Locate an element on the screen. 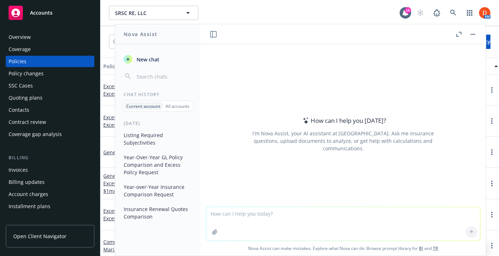 The image size is (499, 256). a: Report a Bug is located at coordinates (437, 13).